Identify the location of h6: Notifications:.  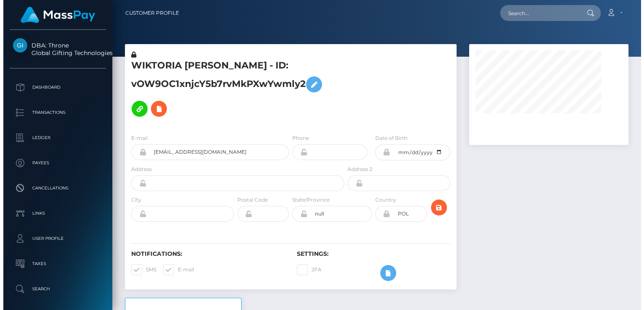
(204, 254).